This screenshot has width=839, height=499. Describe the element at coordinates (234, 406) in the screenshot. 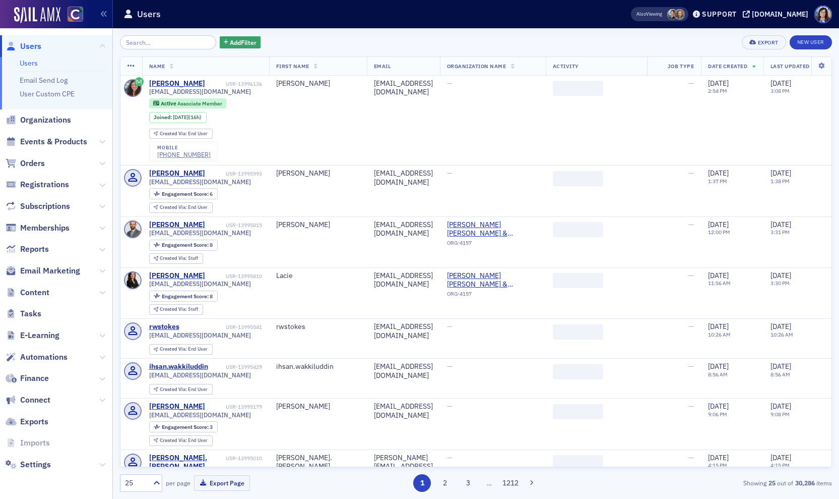

I see `div: USR-13995179` at that location.